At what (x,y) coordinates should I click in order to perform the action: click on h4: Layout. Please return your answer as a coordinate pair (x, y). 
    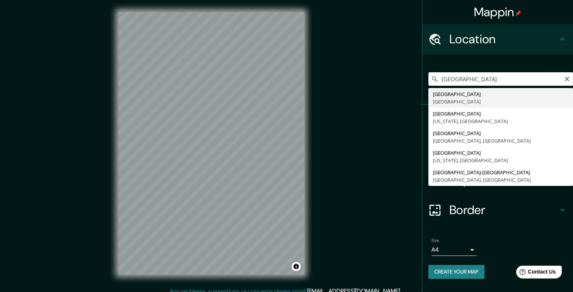
    Looking at the image, I should click on (504, 180).